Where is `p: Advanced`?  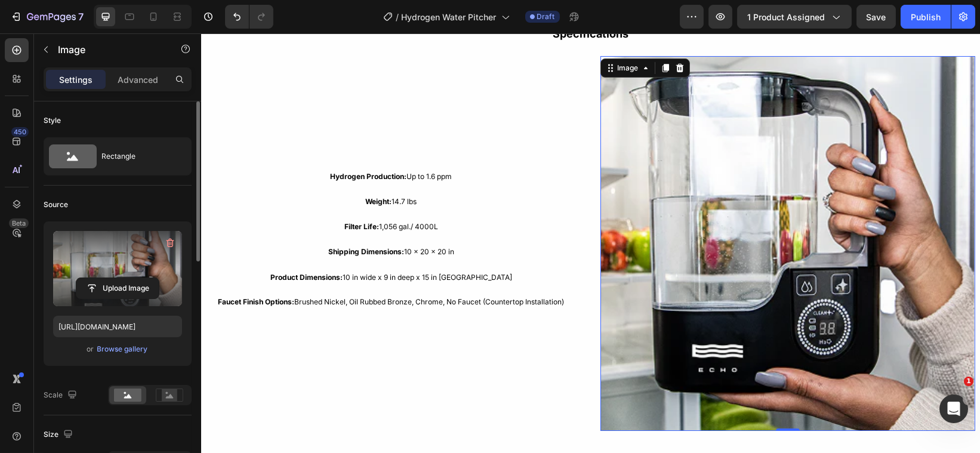
p: Advanced is located at coordinates (138, 79).